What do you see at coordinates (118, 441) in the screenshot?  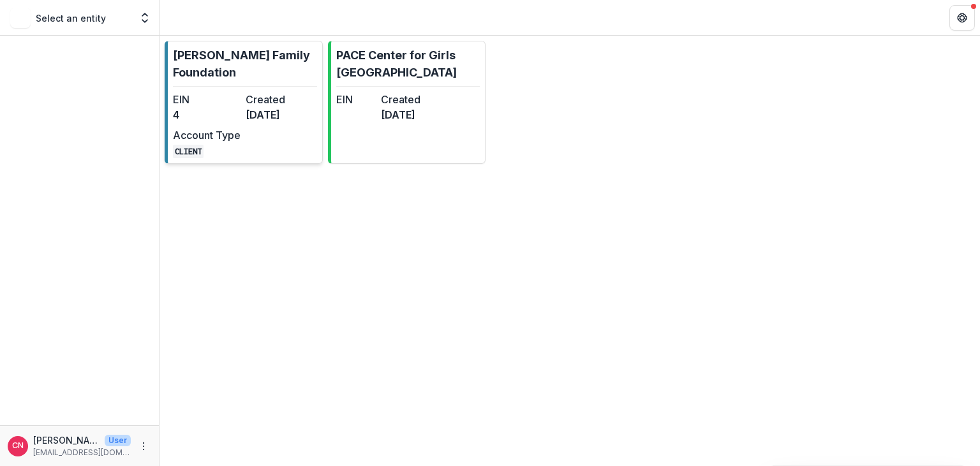 I see `p: User` at bounding box center [118, 441].